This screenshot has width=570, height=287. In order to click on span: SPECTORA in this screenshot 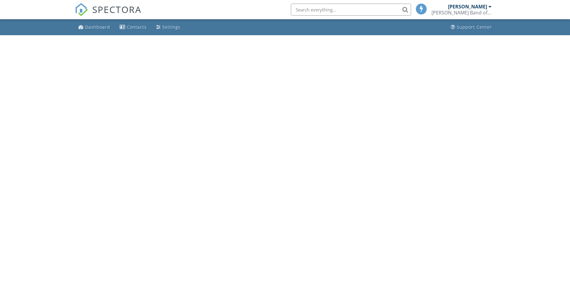, I will do `click(117, 9)`.